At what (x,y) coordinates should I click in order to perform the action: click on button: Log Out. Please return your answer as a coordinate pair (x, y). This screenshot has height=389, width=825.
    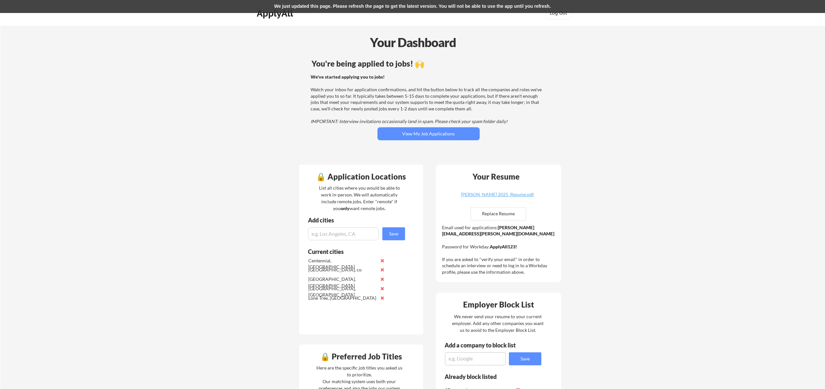
    Looking at the image, I should click on (559, 13).